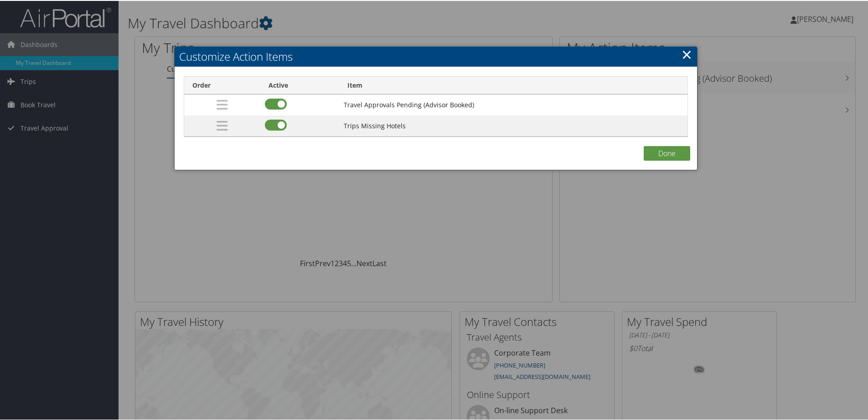  Describe the element at coordinates (667, 152) in the screenshot. I see `button: Done` at that location.